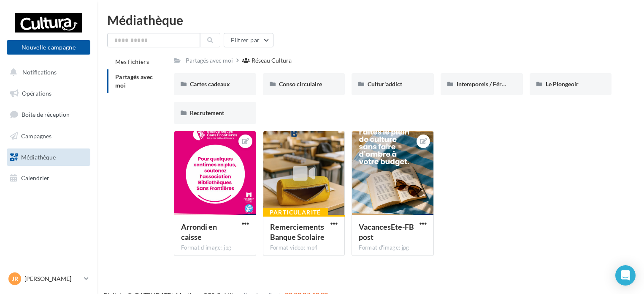  Describe the element at coordinates (249, 40) in the screenshot. I see `button: Filtrer par` at that location.